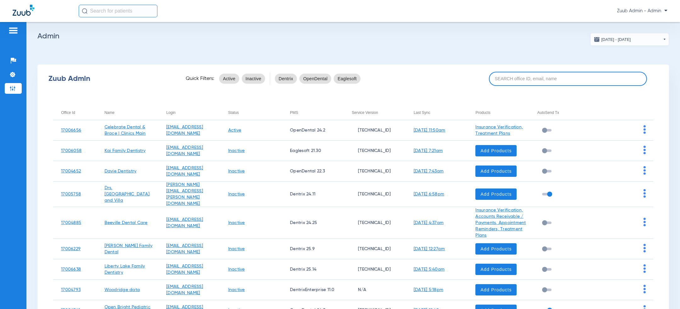  I want to click on span: Eaglesoft, so click(347, 79).